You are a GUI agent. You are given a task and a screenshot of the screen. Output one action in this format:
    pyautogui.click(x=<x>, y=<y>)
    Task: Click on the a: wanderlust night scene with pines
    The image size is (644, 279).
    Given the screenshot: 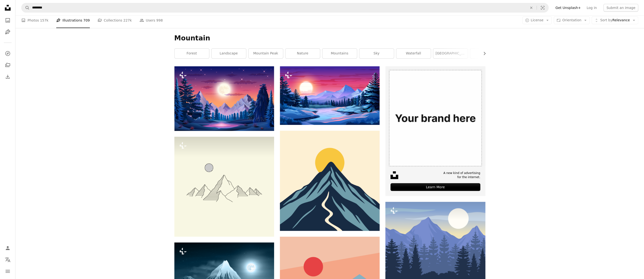 What is the action you would take?
    pyautogui.click(x=435, y=245)
    